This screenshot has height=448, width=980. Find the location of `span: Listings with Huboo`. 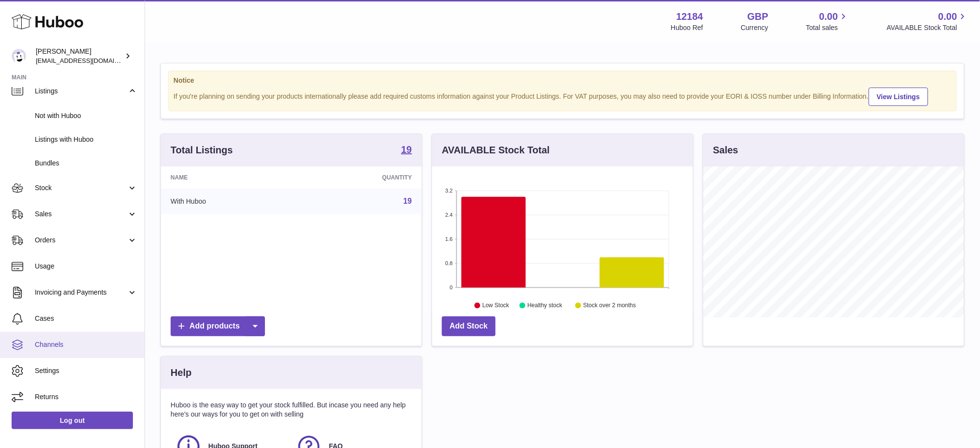

span: Listings with Huboo is located at coordinates (86, 140).